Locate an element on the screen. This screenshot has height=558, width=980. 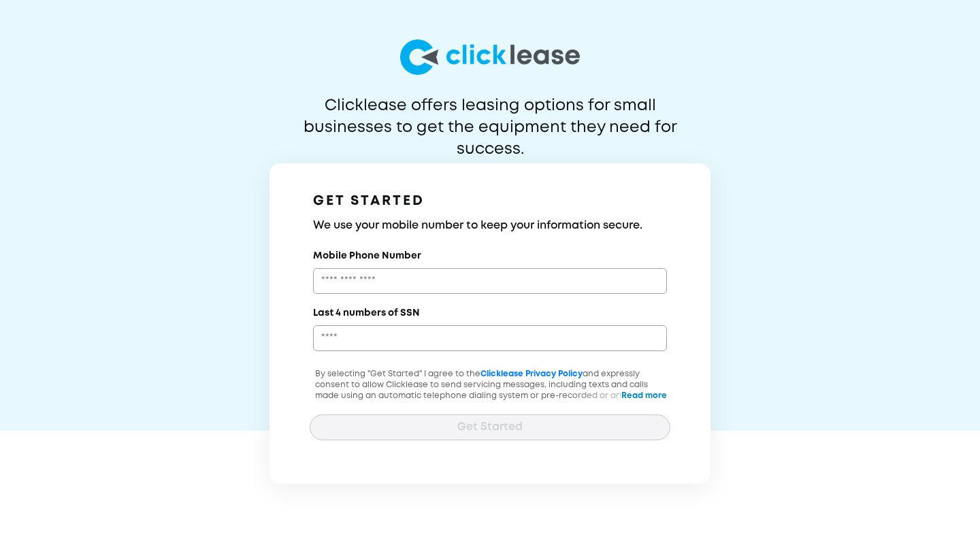
label: Last 4 numbers of SSN is located at coordinates (366, 313).